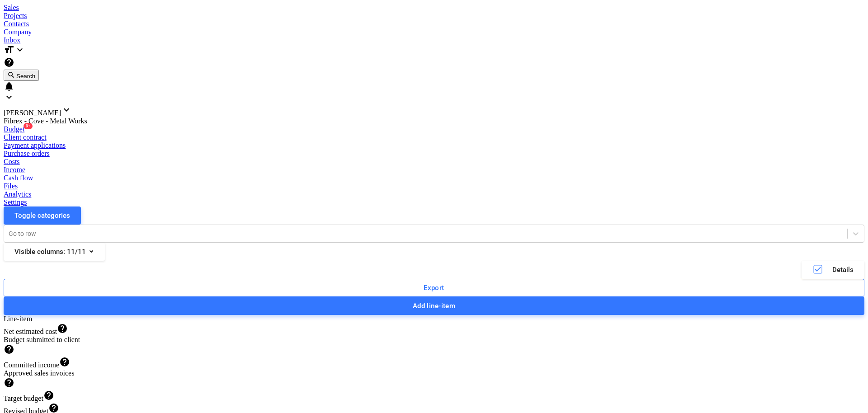 The image size is (868, 413). What do you see at coordinates (434, 202) in the screenshot?
I see `div: Settings` at bounding box center [434, 202].